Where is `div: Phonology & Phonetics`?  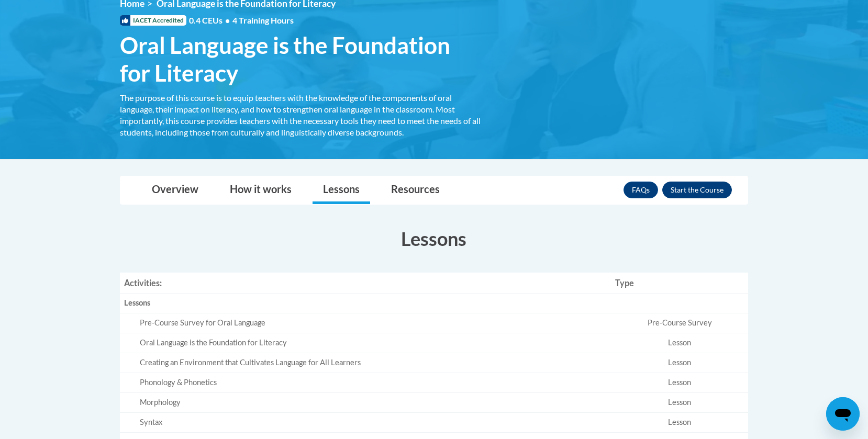
div: Phonology & Phonetics is located at coordinates (373, 383).